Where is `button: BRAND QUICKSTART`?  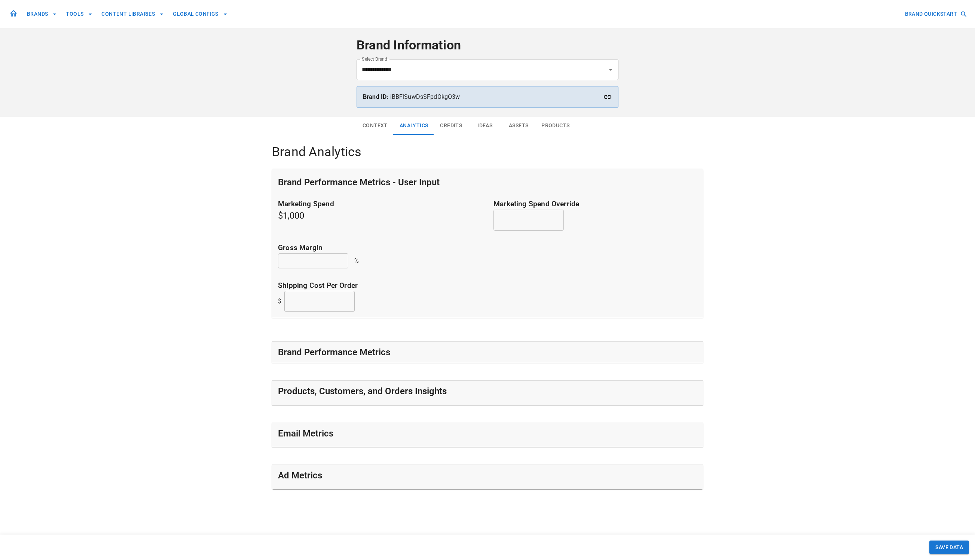
button: BRAND QUICKSTART is located at coordinates (935, 14).